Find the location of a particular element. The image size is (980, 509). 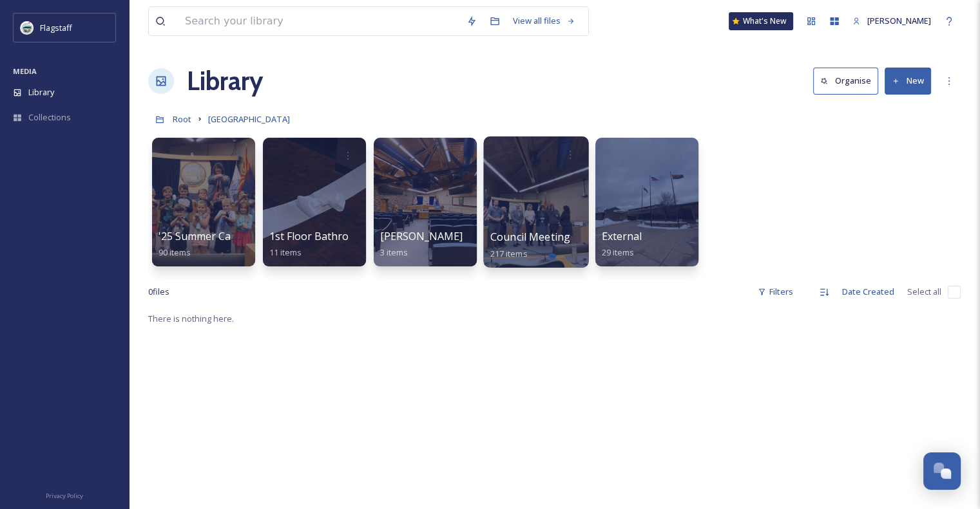

div: What's New is located at coordinates (761, 21).